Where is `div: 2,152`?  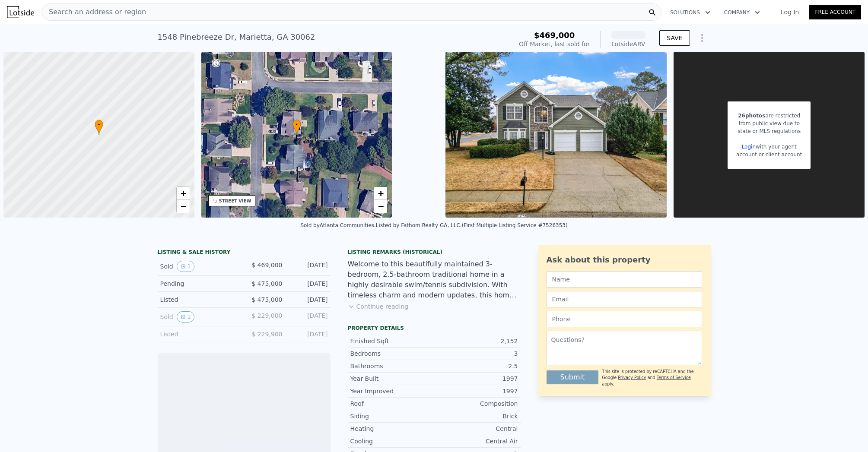
div: 2,152 is located at coordinates (476, 341).